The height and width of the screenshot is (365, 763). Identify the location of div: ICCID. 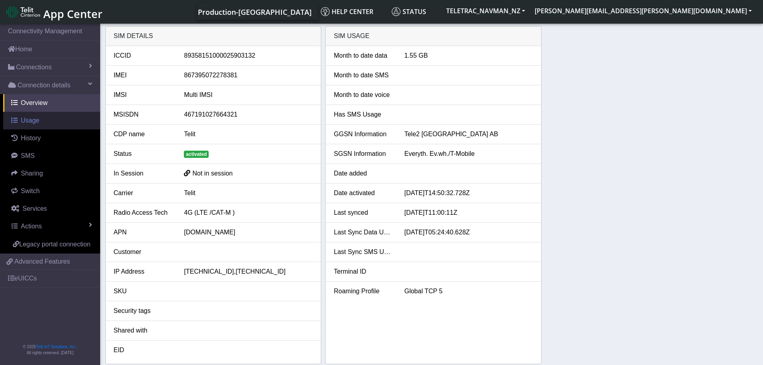
(143, 56).